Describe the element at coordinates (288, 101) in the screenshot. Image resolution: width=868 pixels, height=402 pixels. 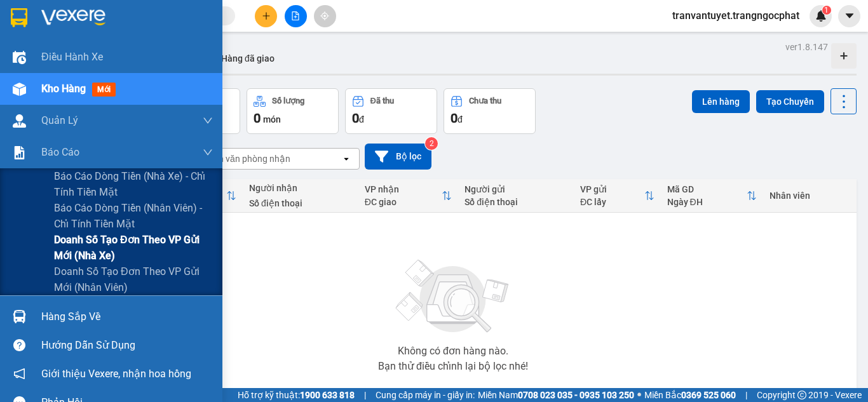
I see `div: Số lượng` at that location.